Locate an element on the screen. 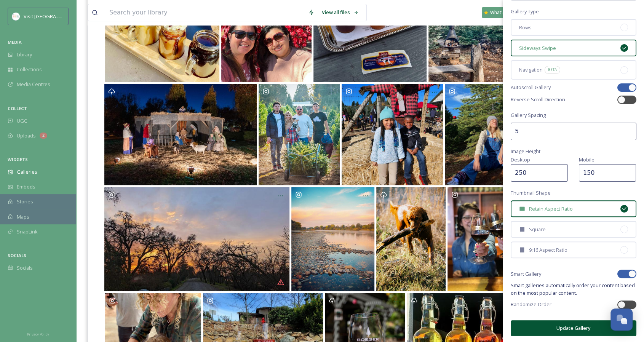 Image resolution: width=644 pixels, height=342 pixels. span: Randomize Order is located at coordinates (531, 304).